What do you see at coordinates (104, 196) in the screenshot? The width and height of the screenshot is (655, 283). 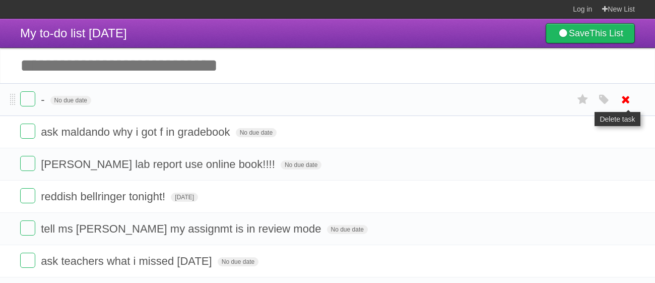 I see `span: reddish bellringer tonight!` at bounding box center [104, 196].